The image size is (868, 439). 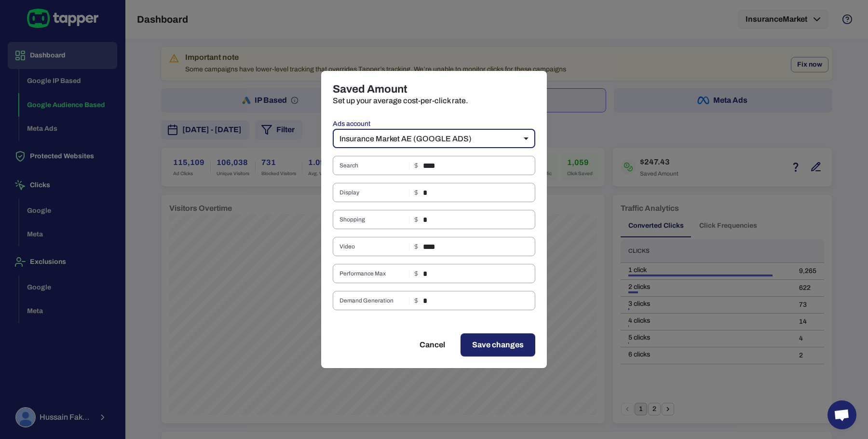 I want to click on span: Demand Generation, so click(x=372, y=300).